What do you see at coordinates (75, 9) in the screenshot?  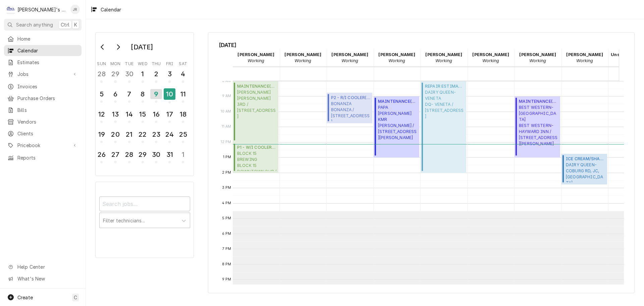 I see `div: Jeff Rue's Avatar` at bounding box center [75, 9].